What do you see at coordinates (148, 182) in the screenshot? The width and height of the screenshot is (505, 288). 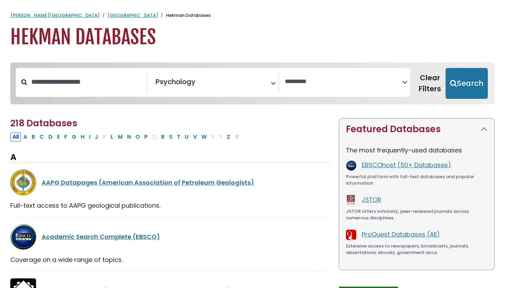 I see `a: AAPG Datapages (American Association of Petroleum Geologists)` at bounding box center [148, 182].